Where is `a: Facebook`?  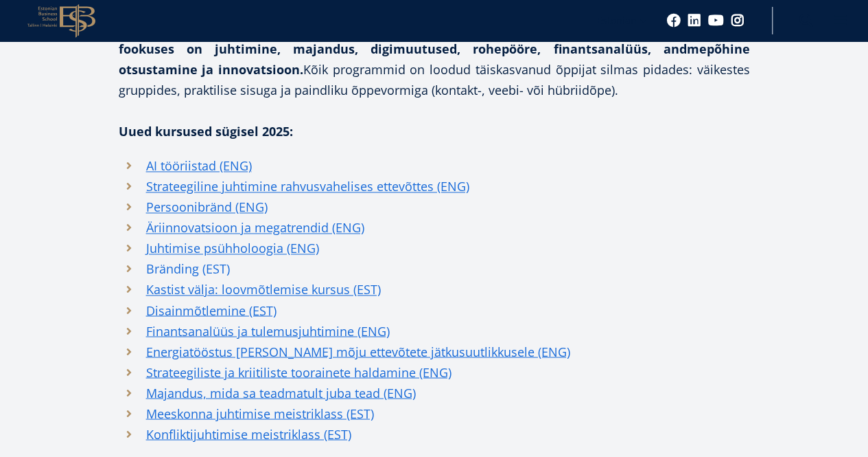 a: Facebook is located at coordinates (674, 20).